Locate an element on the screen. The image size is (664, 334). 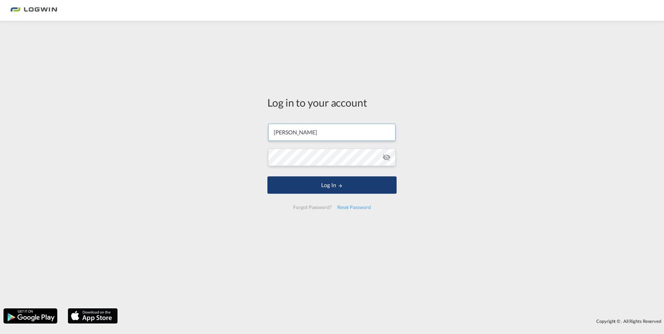
img: google.png is located at coordinates (30, 316).